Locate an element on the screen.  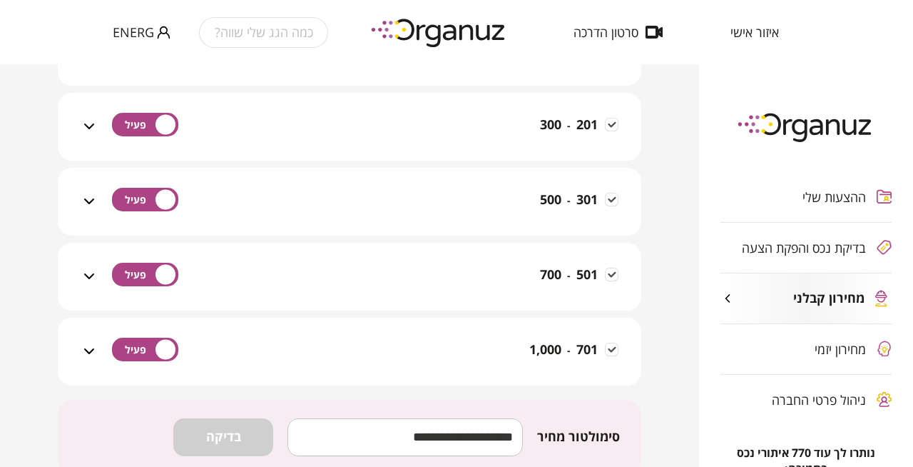
span: ההצעות שלי is located at coordinates (834, 197).